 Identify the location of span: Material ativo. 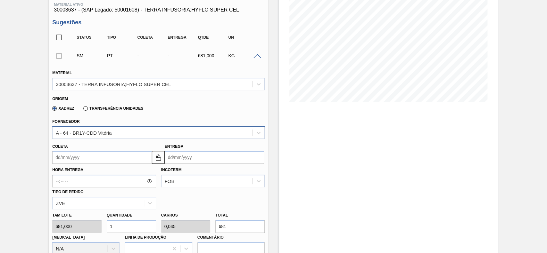
(158, 4).